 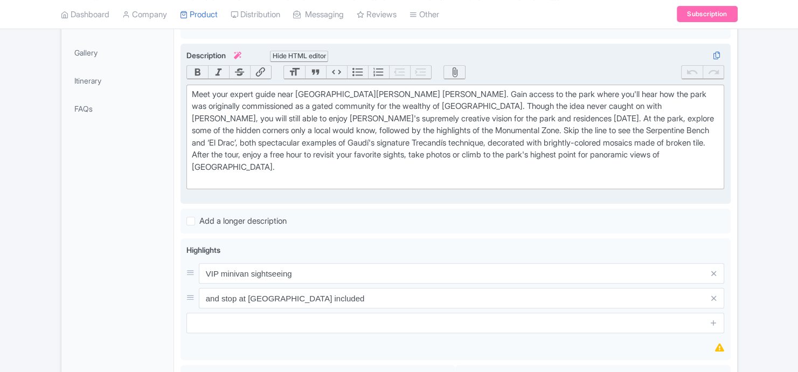 I want to click on div: Hide HTML editor, so click(x=299, y=56).